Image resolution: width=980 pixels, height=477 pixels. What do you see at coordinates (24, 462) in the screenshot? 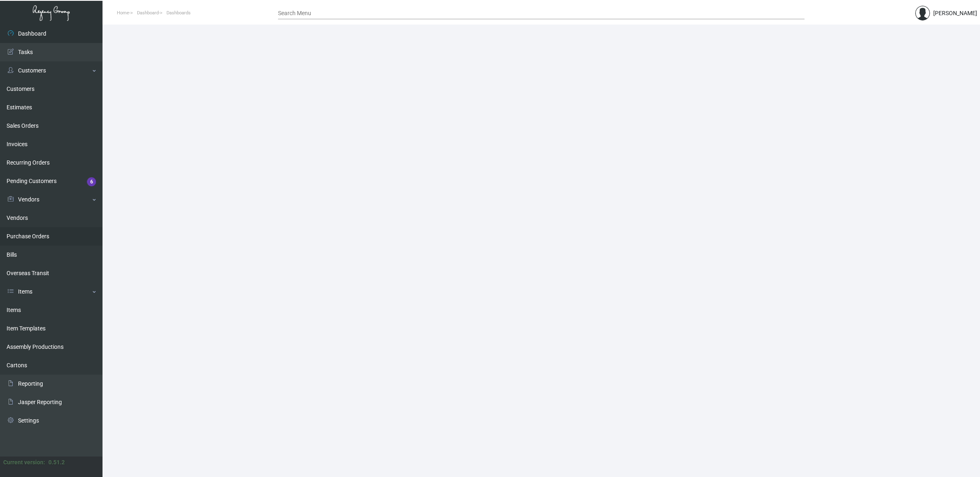
I see `div: Current version:` at bounding box center [24, 462].